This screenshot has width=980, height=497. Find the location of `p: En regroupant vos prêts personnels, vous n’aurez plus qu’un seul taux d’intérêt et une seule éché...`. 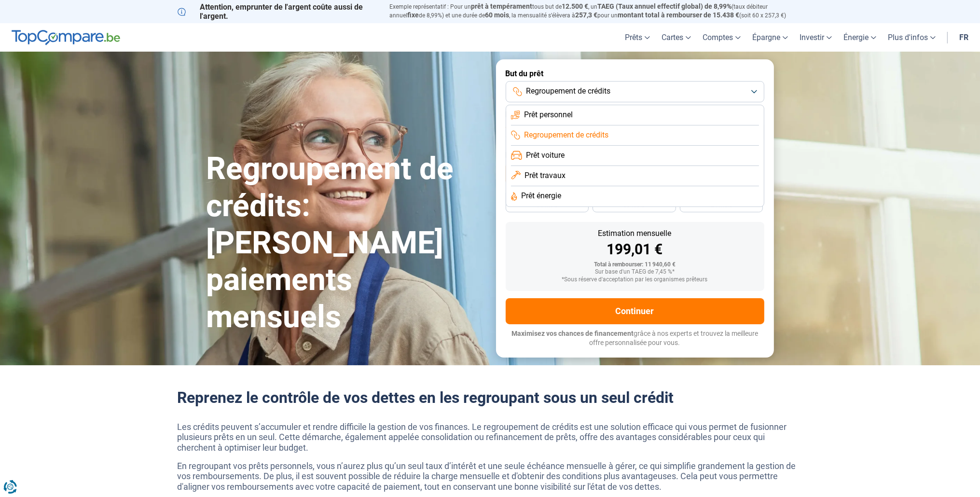

p: En regroupant vos prêts personnels, vous n’aurez plus qu’un seul taux d’intérêt et une seule éché... is located at coordinates (490, 476).